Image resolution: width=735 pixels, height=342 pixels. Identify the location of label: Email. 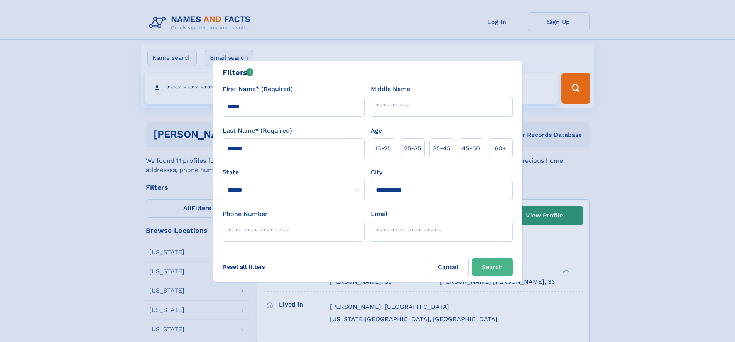
(379, 214).